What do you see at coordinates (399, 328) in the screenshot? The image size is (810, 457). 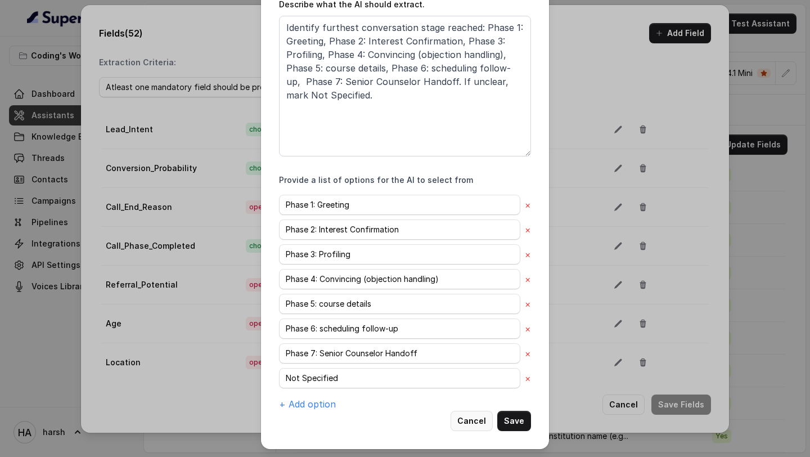 I see `input: Option 6` at bounding box center [399, 328].